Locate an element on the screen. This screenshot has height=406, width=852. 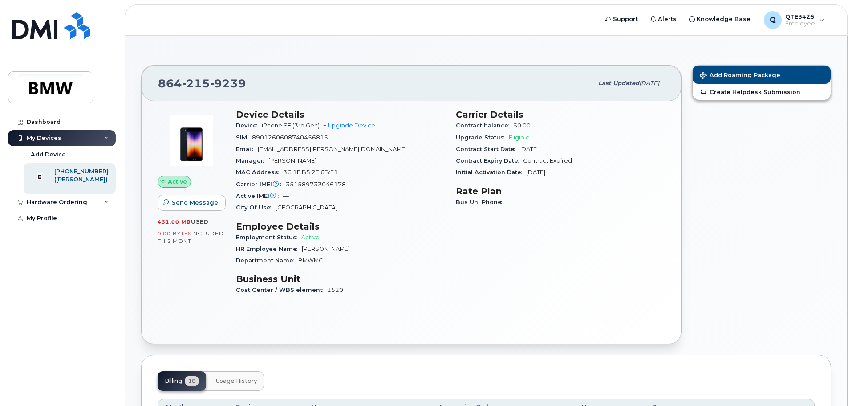
span: 1520 is located at coordinates (335, 289).